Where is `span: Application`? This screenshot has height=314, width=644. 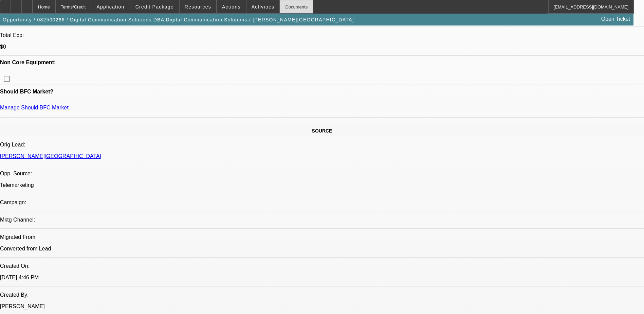 span: Application is located at coordinates (110, 7).